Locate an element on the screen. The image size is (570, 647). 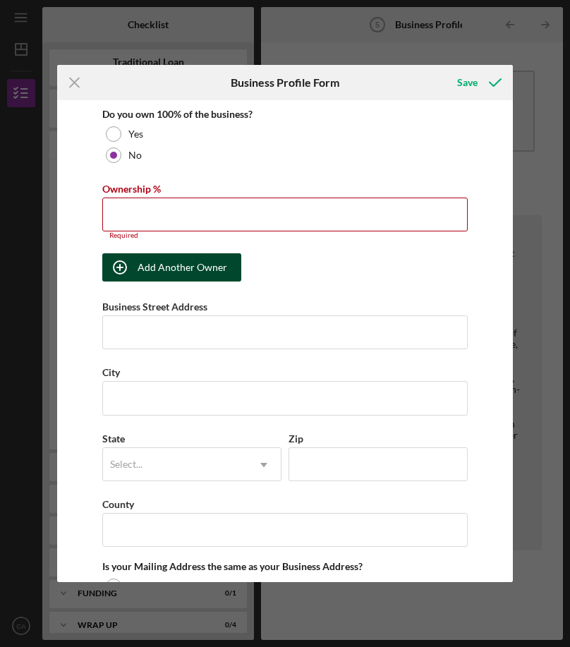
div: Required is located at coordinates (285, 236).